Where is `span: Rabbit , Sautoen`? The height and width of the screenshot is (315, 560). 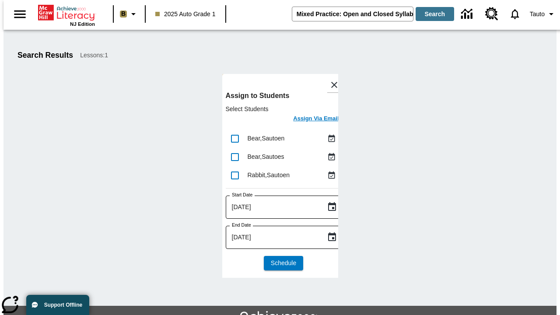
span: Rabbit , Sautoen is located at coordinates (269, 175).